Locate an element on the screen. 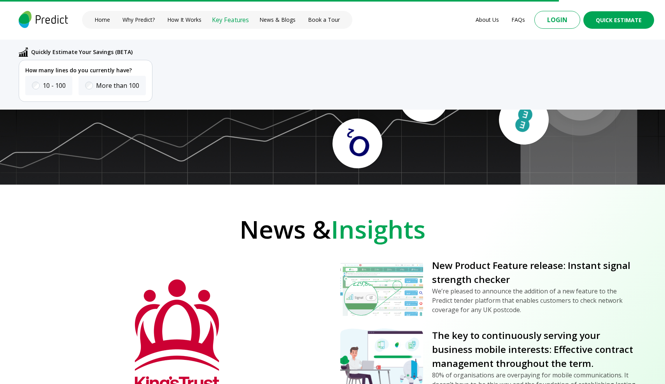 This screenshot has height=384, width=665. a: The key to continuously serving your business mobile interests: Effective contract management thr... is located at coordinates (534, 350).